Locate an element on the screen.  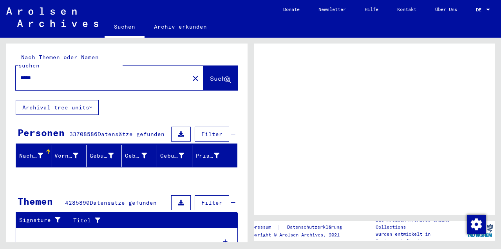
span: Suche is located at coordinates (220, 78).